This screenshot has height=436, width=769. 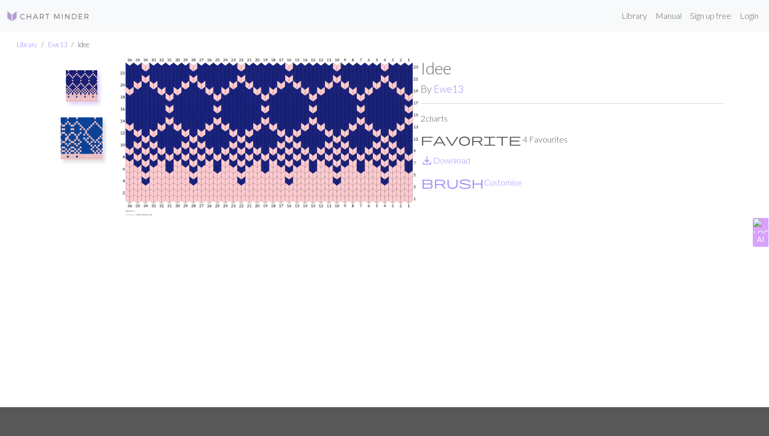 I want to click on button: CustomiseCustomise, so click(x=472, y=182).